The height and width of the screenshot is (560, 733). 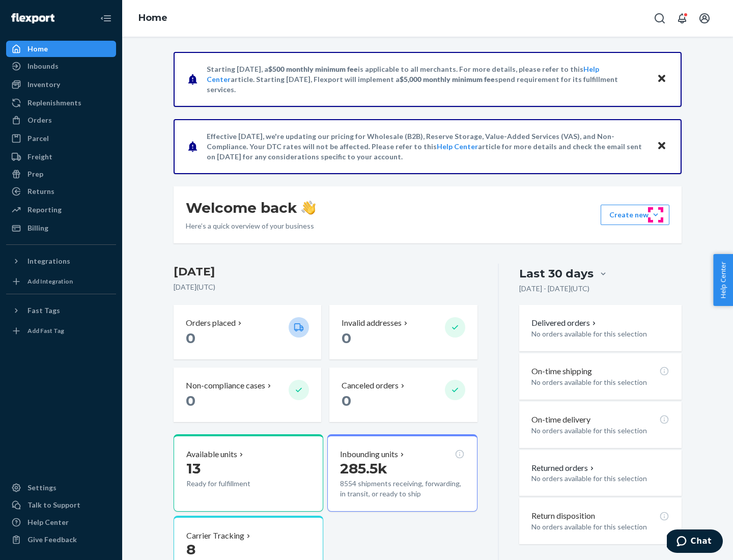 What do you see at coordinates (191, 549) in the screenshot?
I see `span: 8` at bounding box center [191, 549].